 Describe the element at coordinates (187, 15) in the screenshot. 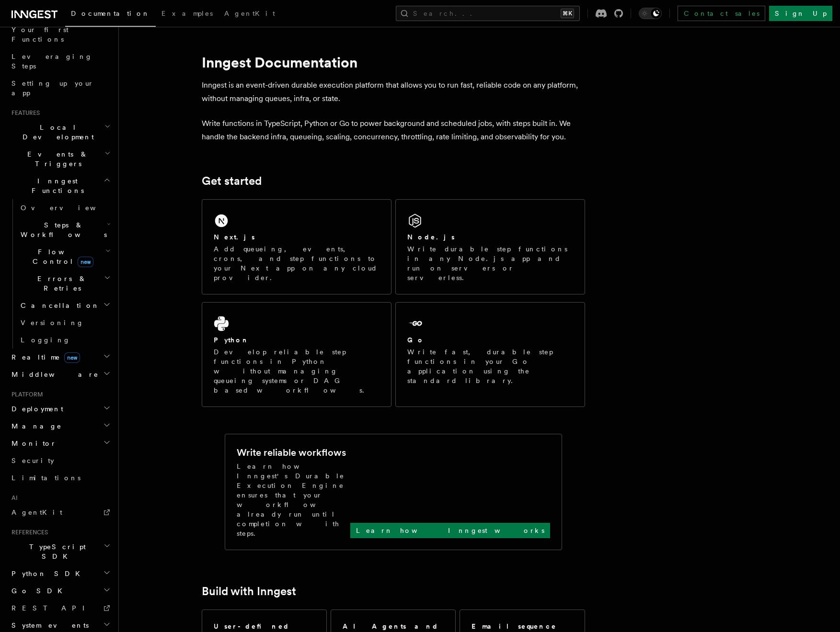

I see `a: Examples` at that location.